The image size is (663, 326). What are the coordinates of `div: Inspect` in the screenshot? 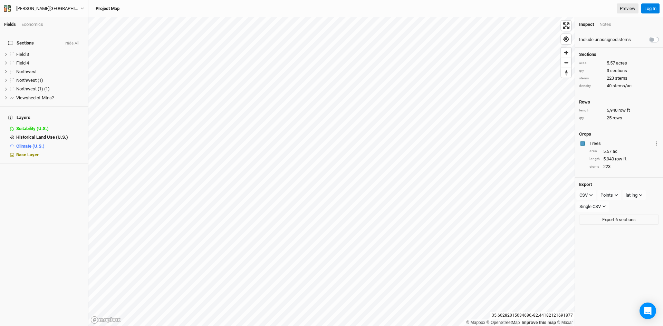 It's located at (586, 25).